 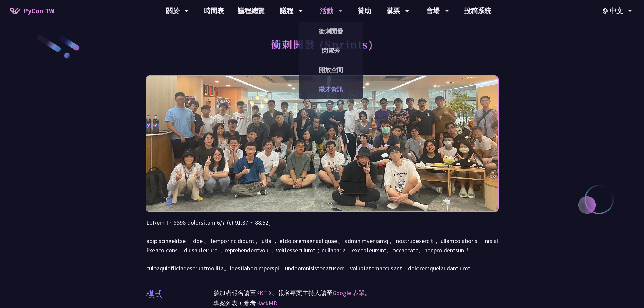 I want to click on a: HackMD, so click(x=266, y=303).